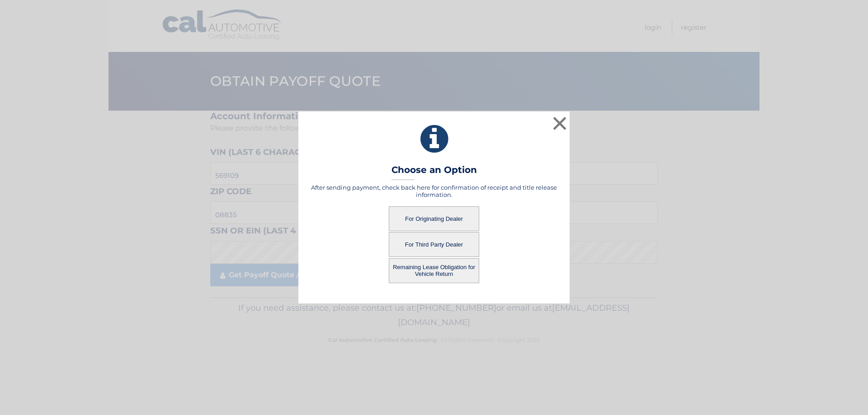 The width and height of the screenshot is (868, 415). I want to click on button: For Third Party Dealer, so click(434, 245).